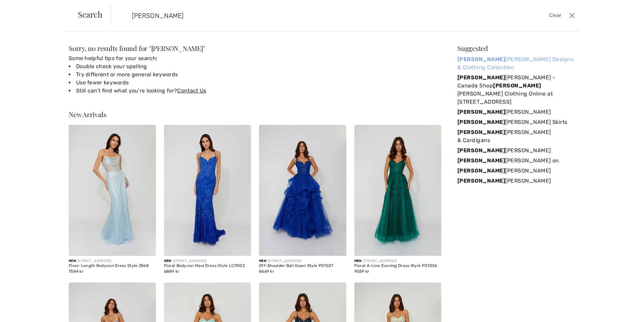 Image resolution: width=644 pixels, height=322 pixels. What do you see at coordinates (516, 49) in the screenshot?
I see `div: Suggested` at bounding box center [516, 49].